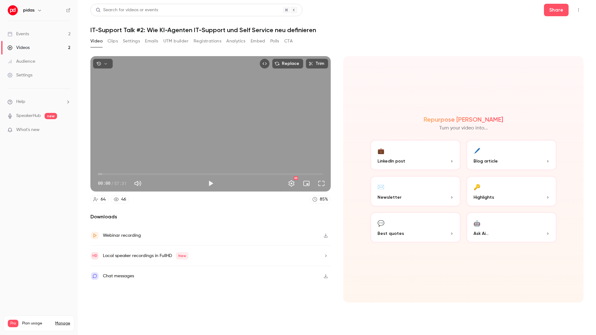  What do you see at coordinates (307, 183) in the screenshot?
I see `div: Turn on miniplayer` at bounding box center [307, 183].